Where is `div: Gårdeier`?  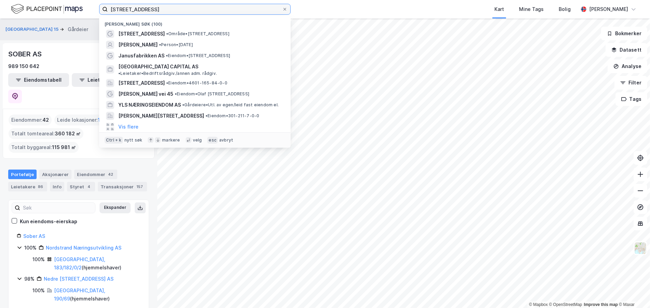
div: Gårdeier is located at coordinates (78, 29).